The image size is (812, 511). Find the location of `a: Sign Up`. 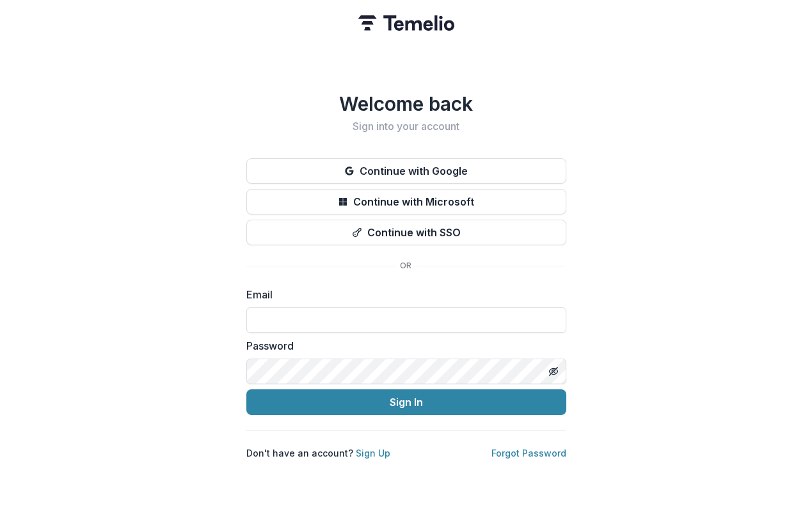

a: Sign Up is located at coordinates (373, 452).